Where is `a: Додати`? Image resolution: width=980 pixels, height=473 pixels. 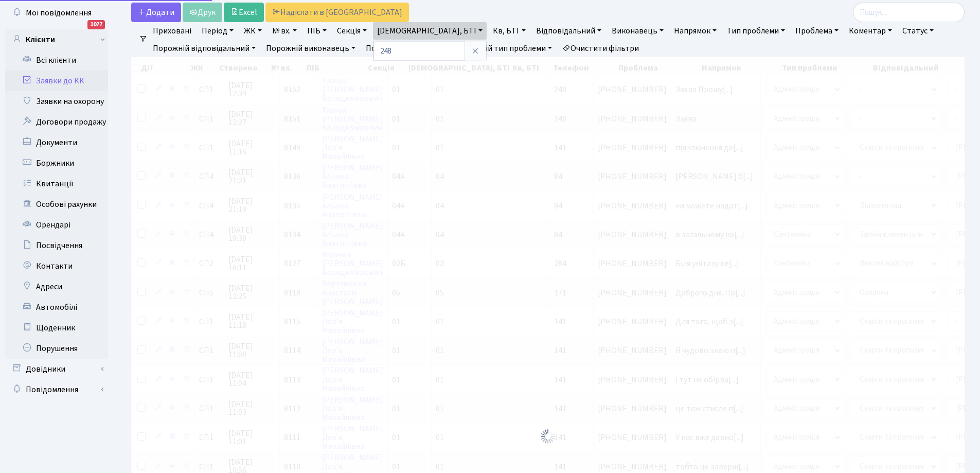
a: Додати is located at coordinates (156, 13).